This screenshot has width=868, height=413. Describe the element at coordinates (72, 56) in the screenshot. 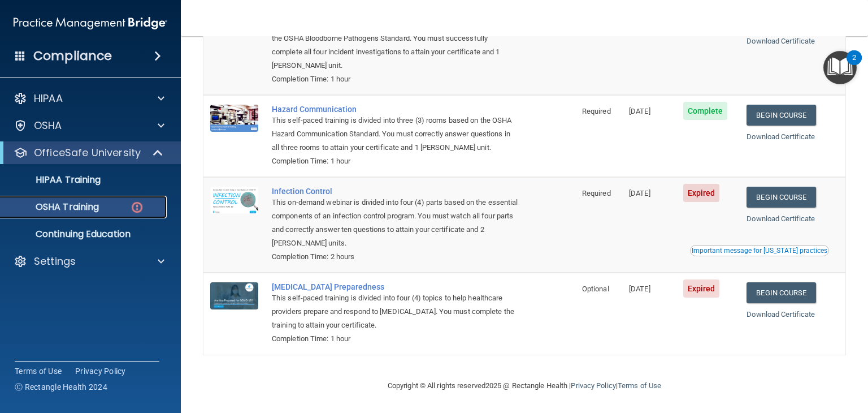

I see `h4: Compliance` at that location.